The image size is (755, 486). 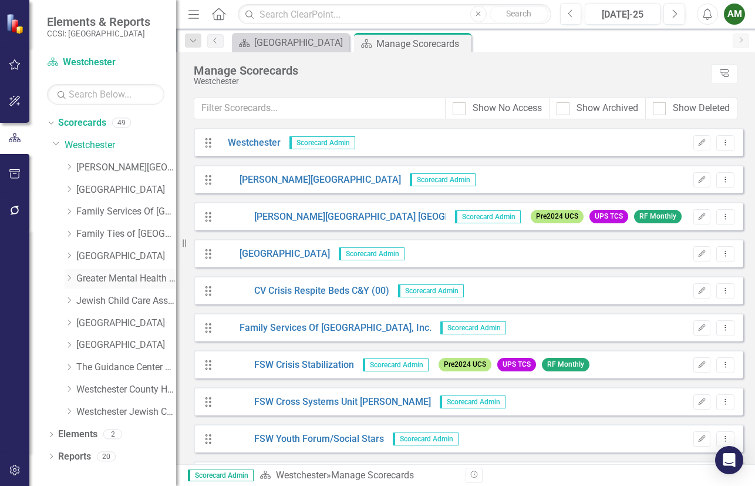 What do you see at coordinates (519, 14) in the screenshot?
I see `button: Search` at bounding box center [519, 14].